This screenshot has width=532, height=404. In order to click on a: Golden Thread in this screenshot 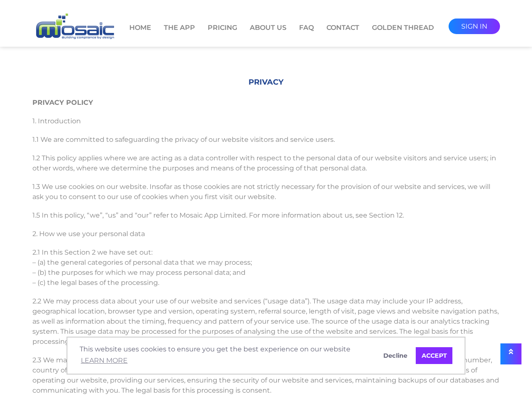, I will do `click(403, 35)`.